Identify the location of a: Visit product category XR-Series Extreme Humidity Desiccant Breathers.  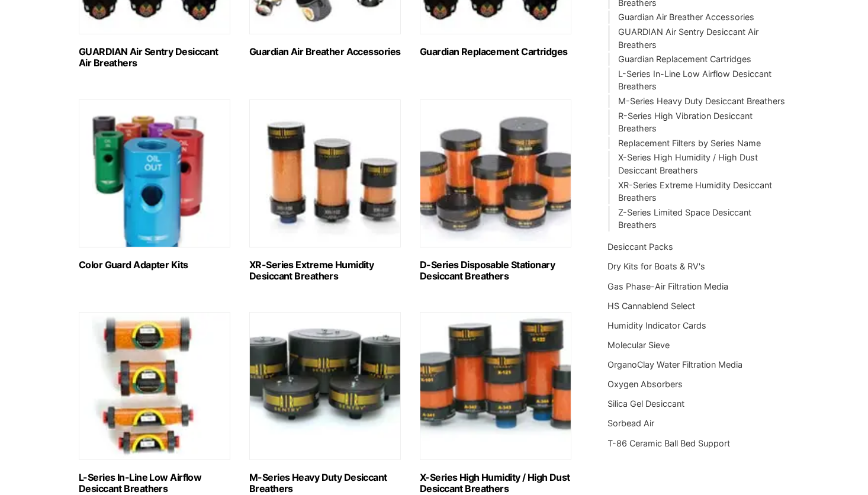
(325, 191).